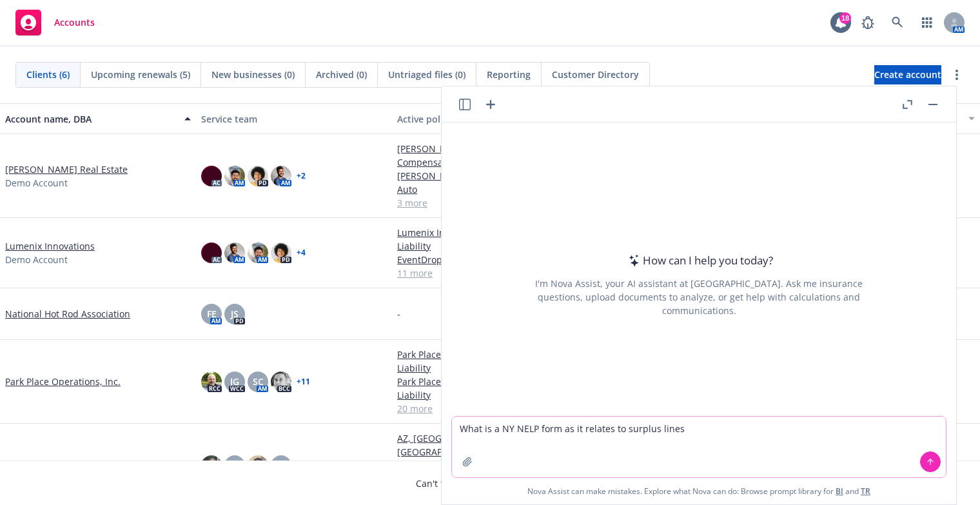 The height and width of the screenshot is (505, 980). I want to click on a: Park Place Operations, Inc., so click(62, 381).